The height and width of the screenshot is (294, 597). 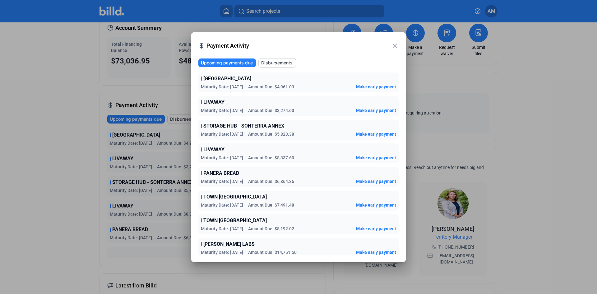 I want to click on span: Disbursements, so click(x=277, y=63).